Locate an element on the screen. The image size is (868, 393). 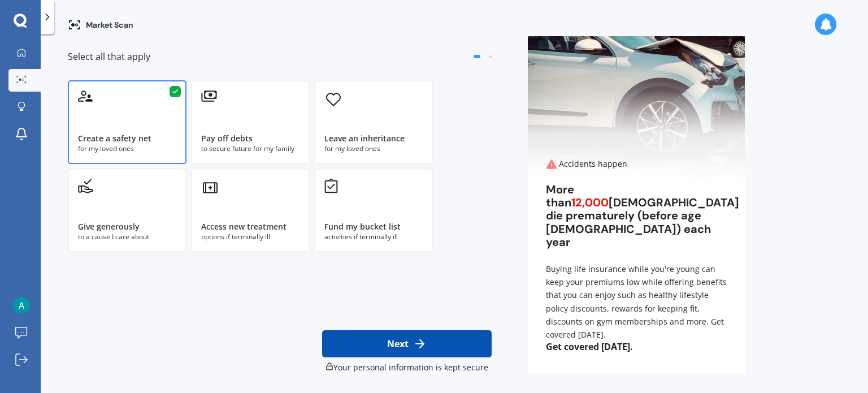
div: Buying life insurance while you're young can keep your premiums low while offering benefits that ... is located at coordinates (636, 301).